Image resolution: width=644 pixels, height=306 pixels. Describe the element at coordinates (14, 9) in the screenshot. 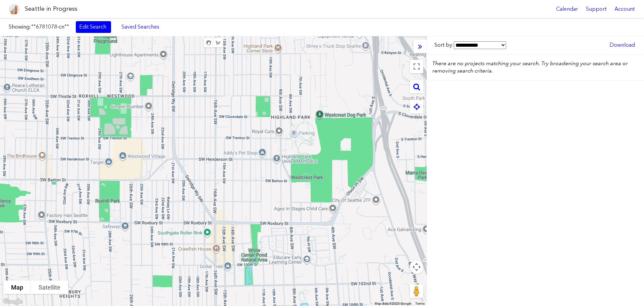

I see `img: favicon-96x96.png` at that location.